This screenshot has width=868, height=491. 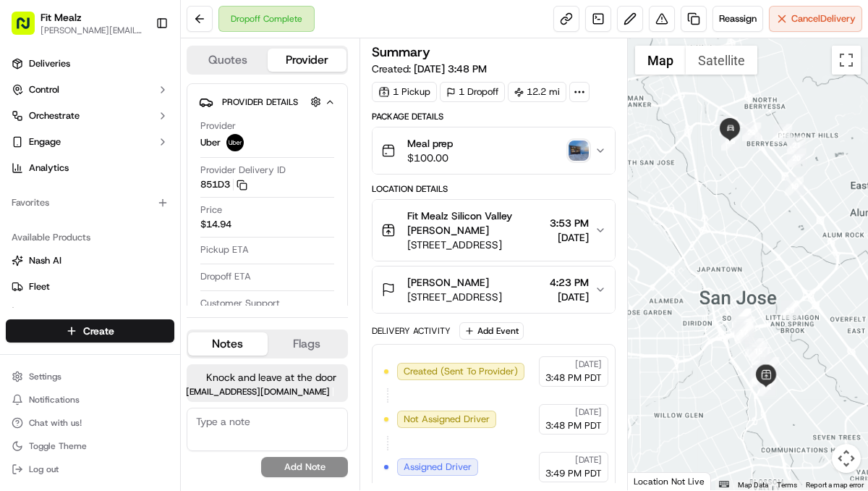 What do you see at coordinates (721, 60) in the screenshot?
I see `button: Show satellite imagery` at bounding box center [721, 60].